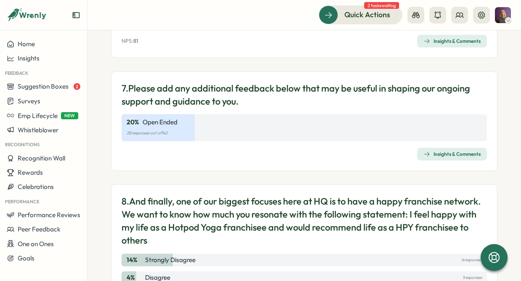  I want to click on span: Insights, so click(29, 58).